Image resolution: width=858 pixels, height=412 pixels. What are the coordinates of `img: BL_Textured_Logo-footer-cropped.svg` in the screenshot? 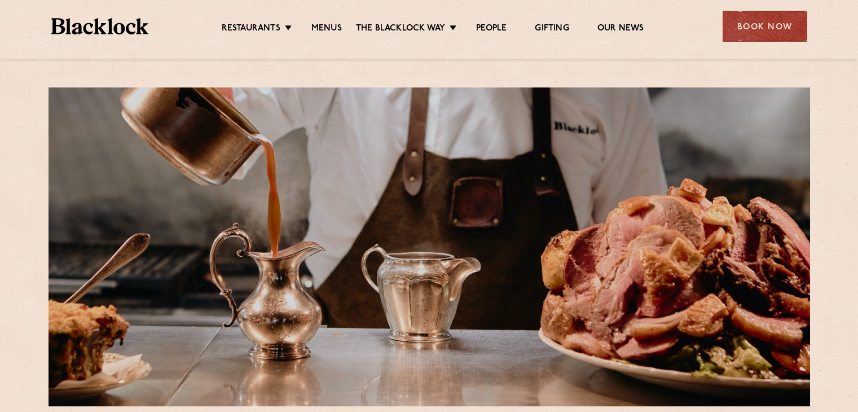 It's located at (100, 26).